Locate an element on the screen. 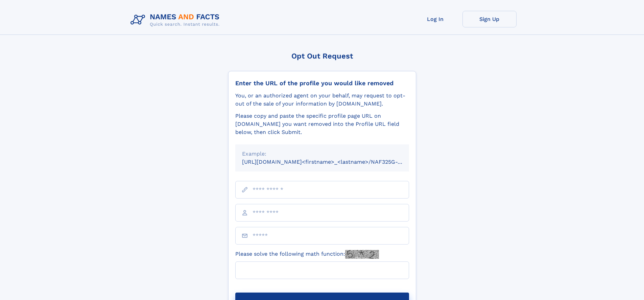 The width and height of the screenshot is (644, 300). img: Logo Names and Facts is located at coordinates (176, 20).